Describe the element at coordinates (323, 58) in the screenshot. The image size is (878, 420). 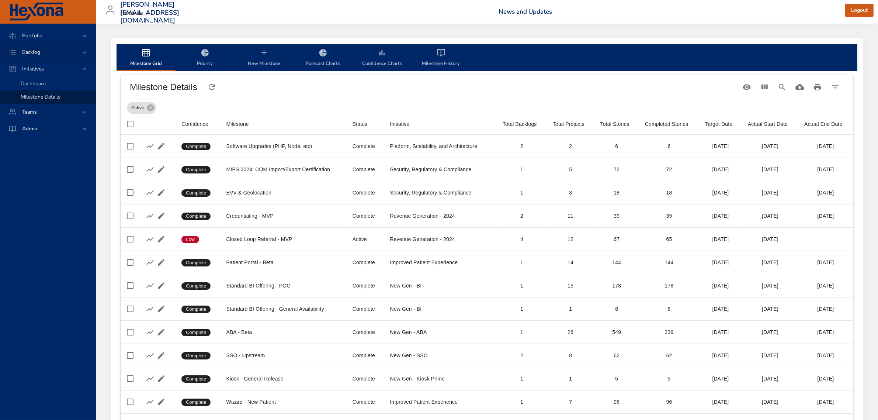
I see `span: Forecast Charts` at that location.